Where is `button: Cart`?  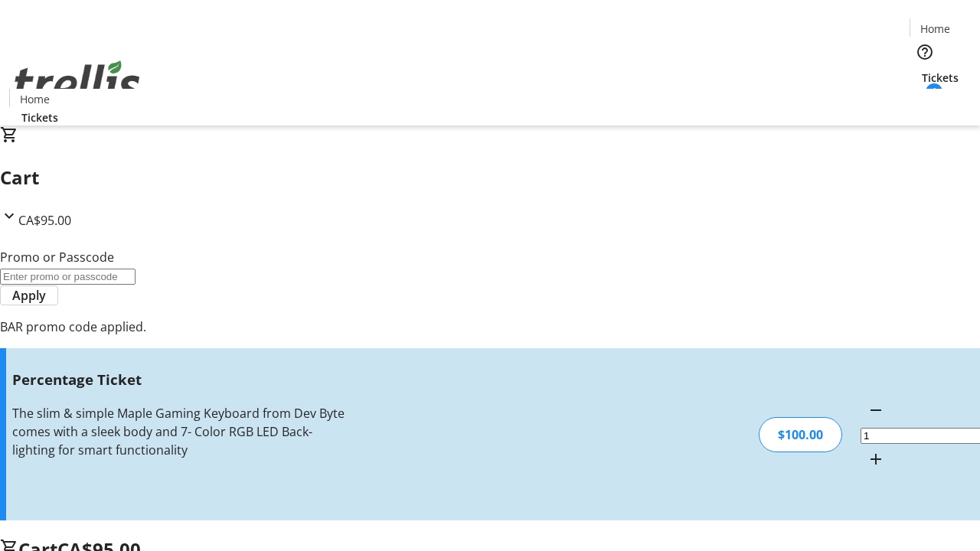
button: Cart is located at coordinates (925, 101).